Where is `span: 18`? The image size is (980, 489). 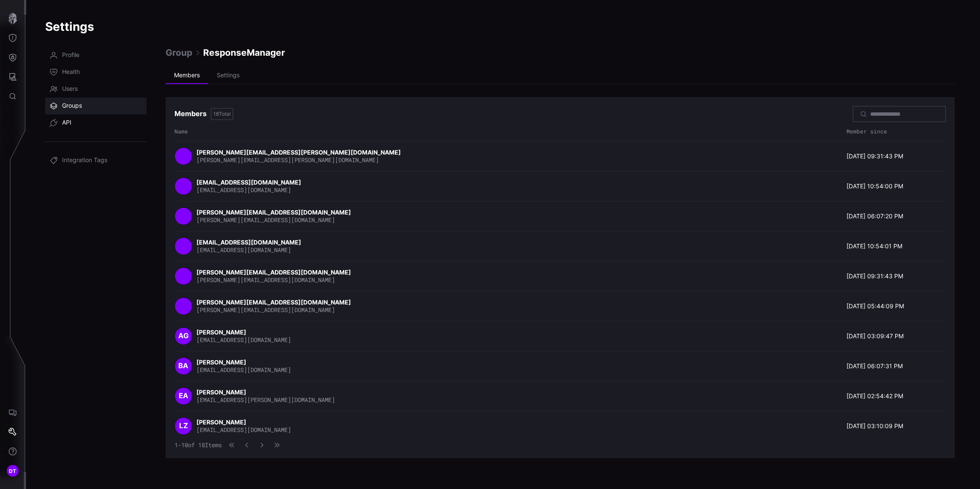 span: 18 is located at coordinates (216, 113).